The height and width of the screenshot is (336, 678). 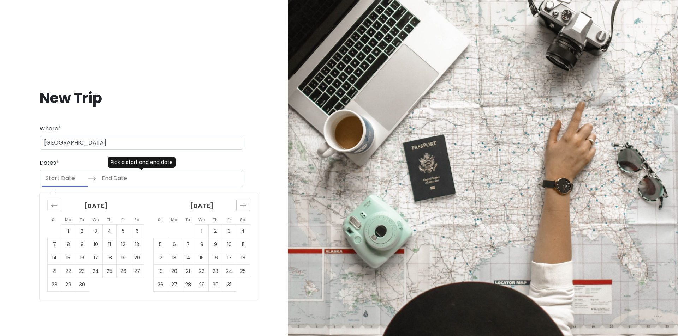 I want to click on div: Pick a start and end date, so click(x=142, y=162).